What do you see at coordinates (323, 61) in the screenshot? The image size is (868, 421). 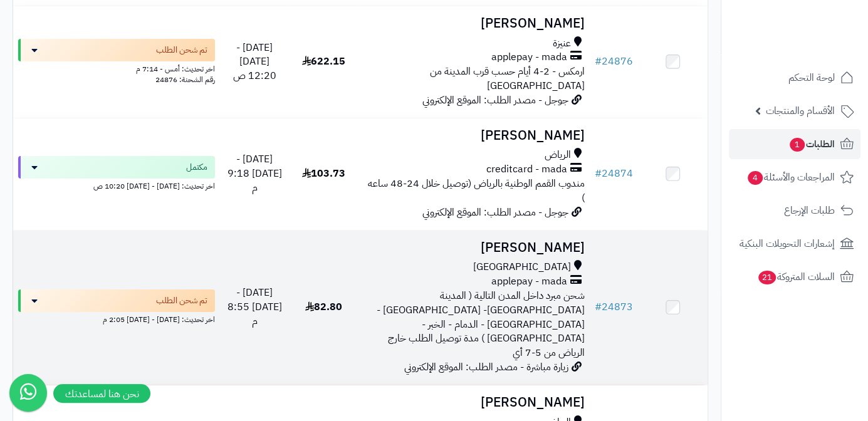 I see `span: 622.15` at bounding box center [323, 61].